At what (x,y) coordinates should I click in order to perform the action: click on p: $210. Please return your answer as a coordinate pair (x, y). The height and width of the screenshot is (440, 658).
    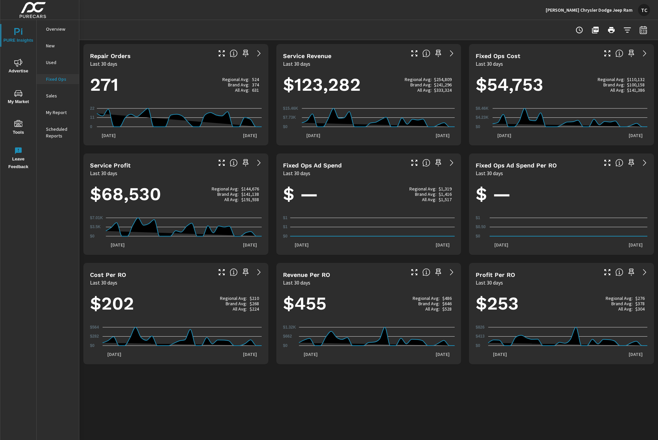
    Looking at the image, I should click on (254, 298).